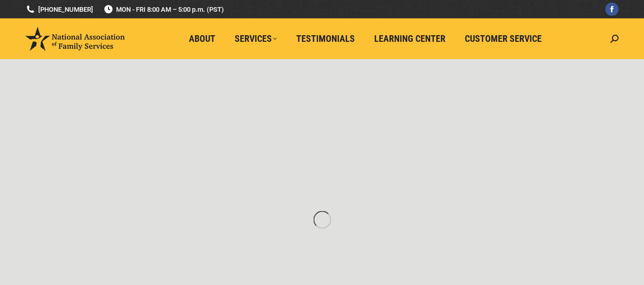 The image size is (644, 285). I want to click on span: MON - FRI 8:00 AM – 5:00 p.m. (PST), so click(163, 9).